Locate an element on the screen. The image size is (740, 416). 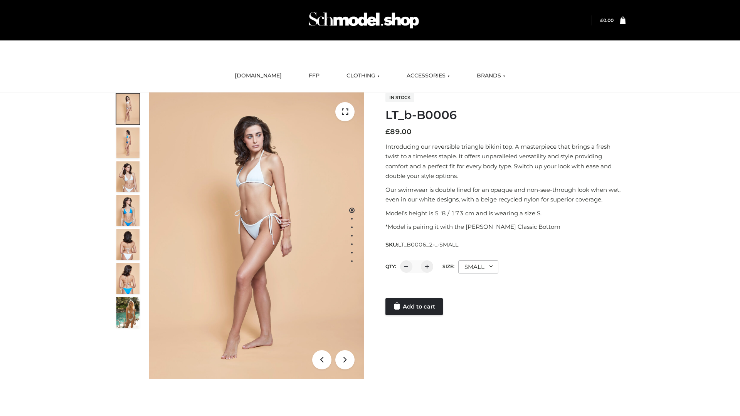
span: In stock is located at coordinates (400, 97).